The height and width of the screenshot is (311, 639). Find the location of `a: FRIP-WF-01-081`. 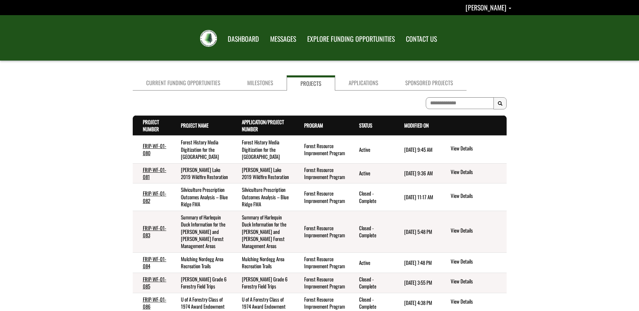

a: FRIP-WF-01-081 is located at coordinates (155, 173).